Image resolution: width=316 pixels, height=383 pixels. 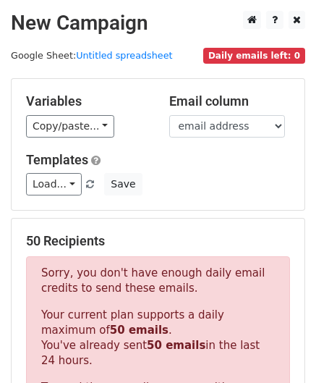 I want to click on h5: Variables, so click(x=87, y=101).